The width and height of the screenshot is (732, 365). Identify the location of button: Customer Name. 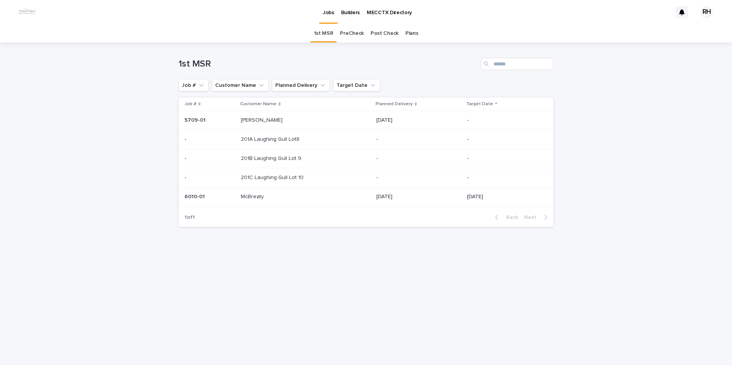
(240, 85).